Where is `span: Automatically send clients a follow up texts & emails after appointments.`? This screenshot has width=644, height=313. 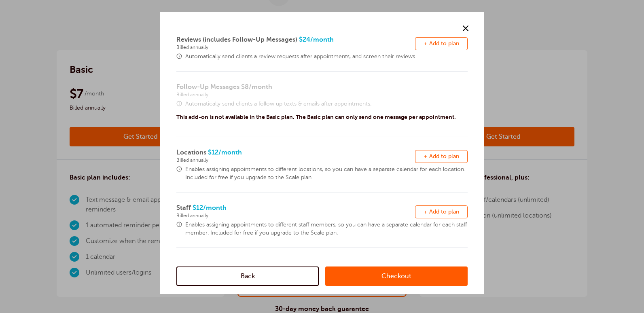 span: Automatically send clients a follow up texts & emails after appointments. is located at coordinates (326, 104).